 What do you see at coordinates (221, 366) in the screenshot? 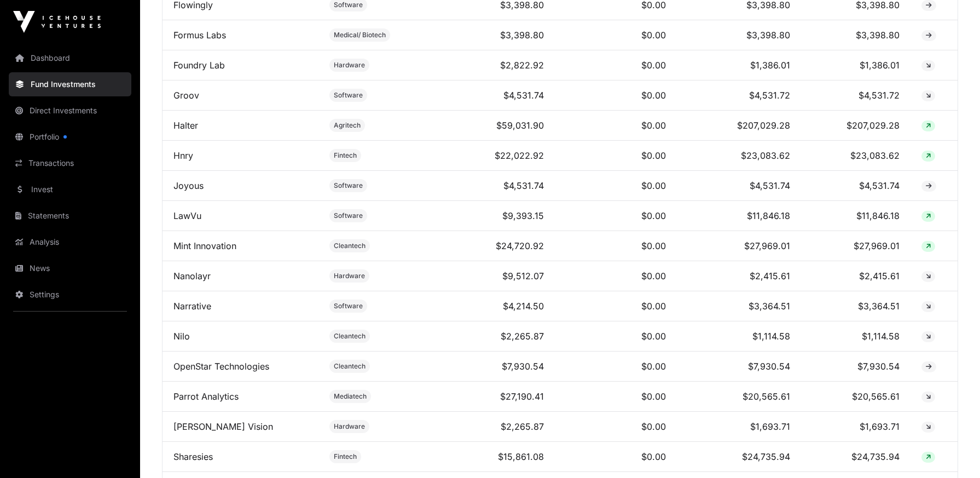
I see `a: OpenStar Technologies` at bounding box center [221, 366].